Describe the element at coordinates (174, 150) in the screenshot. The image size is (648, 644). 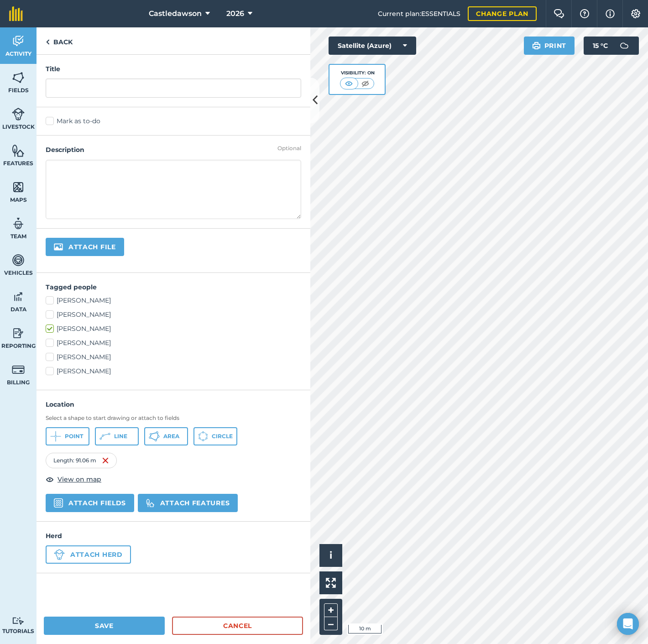
I see `h4: Description` at that location.